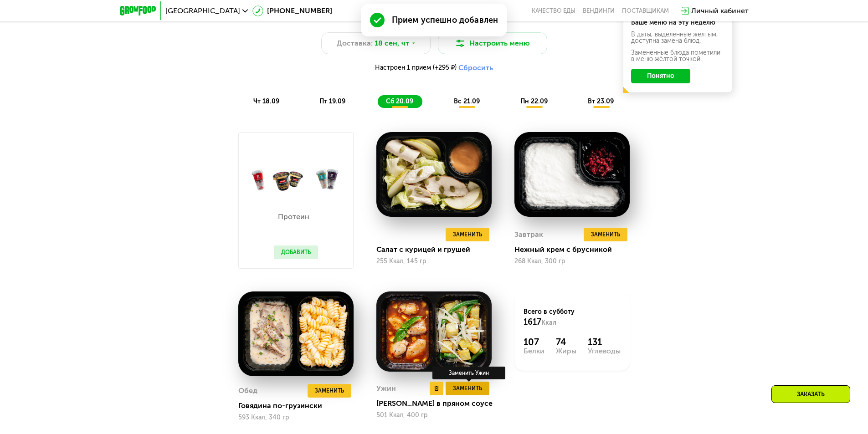 The width and height of the screenshot is (868, 434). Describe the element at coordinates (434, 415) in the screenshot. I see `div: 501 Ккал, 400 гр` at that location.